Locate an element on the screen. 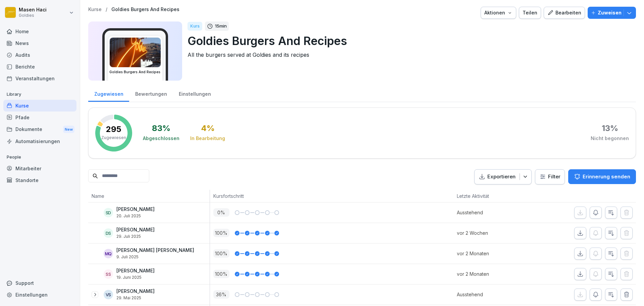  p: 9. Juli 2025 is located at coordinates (155, 257).